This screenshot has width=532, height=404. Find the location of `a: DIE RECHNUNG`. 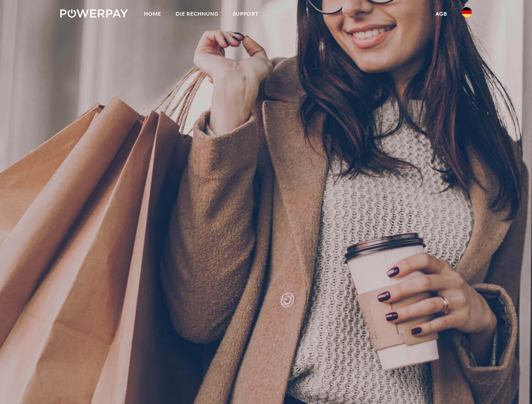

a: DIE RECHNUNG is located at coordinates (197, 14).